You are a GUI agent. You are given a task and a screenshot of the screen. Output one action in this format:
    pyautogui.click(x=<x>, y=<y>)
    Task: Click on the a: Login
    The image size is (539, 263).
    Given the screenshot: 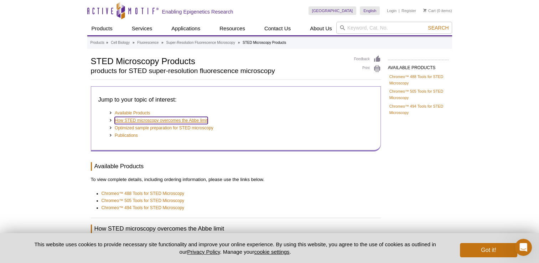 What is the action you would take?
    pyautogui.click(x=392, y=11)
    